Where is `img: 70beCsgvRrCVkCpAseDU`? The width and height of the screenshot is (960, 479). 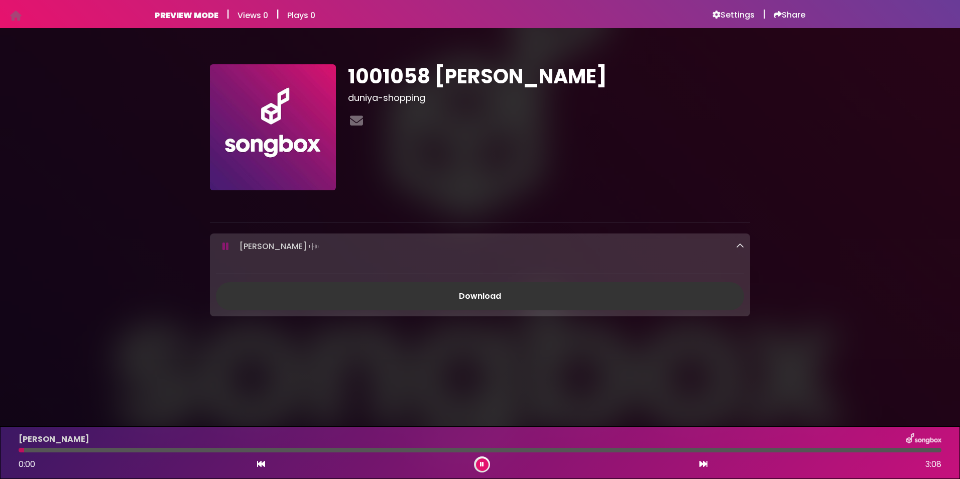
img: 70beCsgvRrCVkCpAseDU is located at coordinates (273, 127).